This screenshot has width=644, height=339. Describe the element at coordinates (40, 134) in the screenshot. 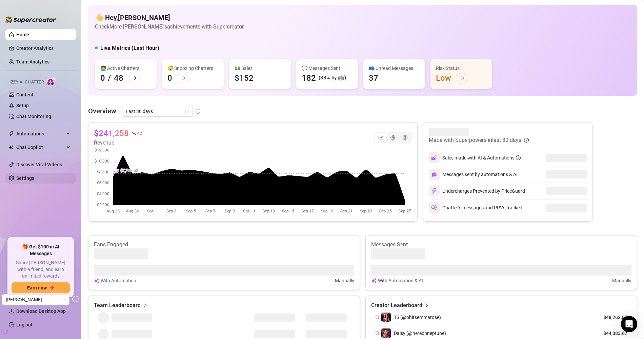

I see `span: Automations` at that location.